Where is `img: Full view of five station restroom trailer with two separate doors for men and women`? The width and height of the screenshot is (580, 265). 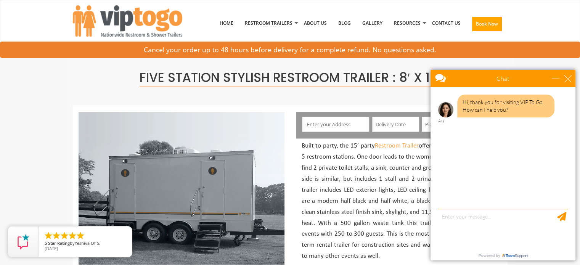
img: Full view of five station restroom trailer with two separate doors for men and women is located at coordinates (182, 189).